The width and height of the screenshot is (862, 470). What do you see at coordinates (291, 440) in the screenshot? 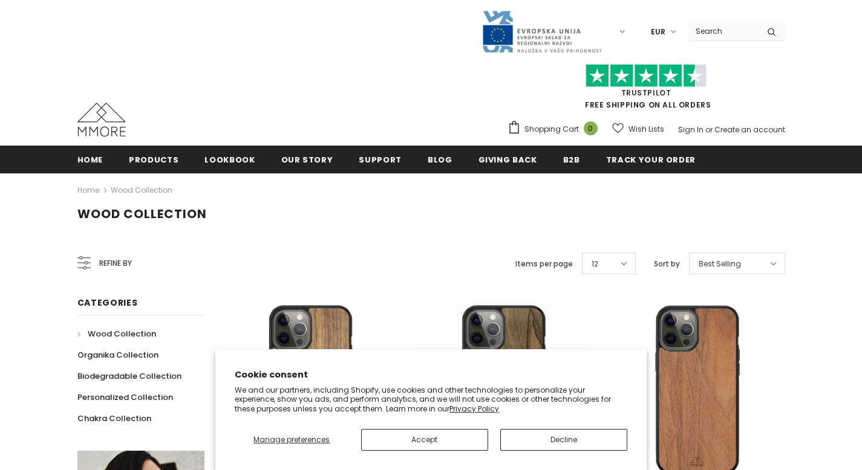
I see `button: Manage preferences` at bounding box center [291, 440].